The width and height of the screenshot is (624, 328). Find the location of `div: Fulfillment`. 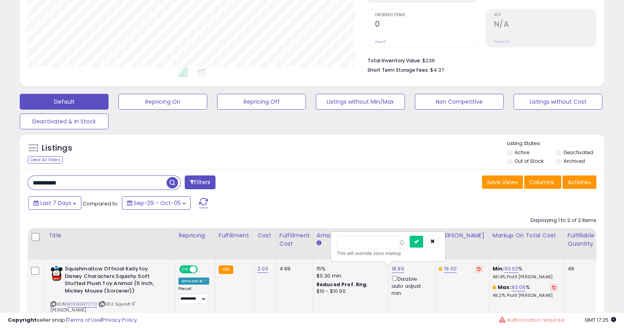

div: Fulfillment is located at coordinates (234, 236).